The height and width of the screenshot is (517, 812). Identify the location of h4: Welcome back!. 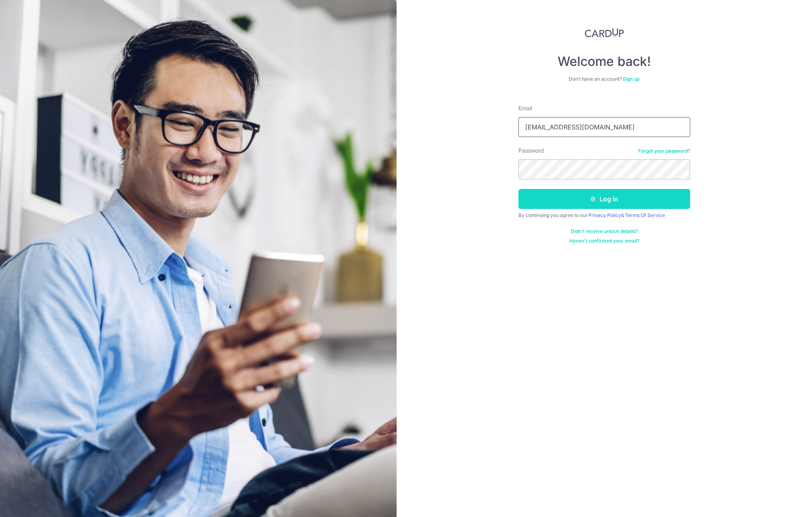
(604, 61).